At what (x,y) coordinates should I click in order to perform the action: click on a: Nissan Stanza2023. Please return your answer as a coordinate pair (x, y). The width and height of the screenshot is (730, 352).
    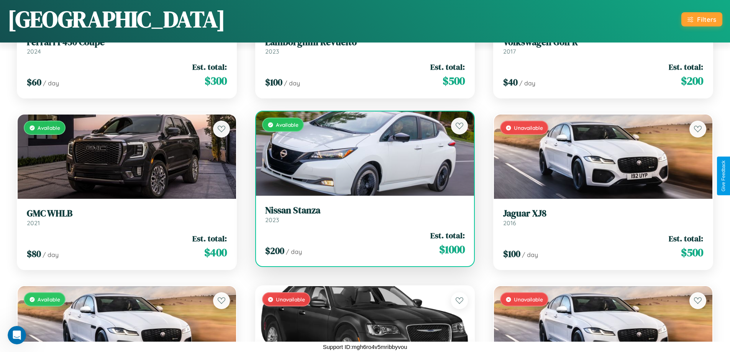
    Looking at the image, I should click on (365, 214).